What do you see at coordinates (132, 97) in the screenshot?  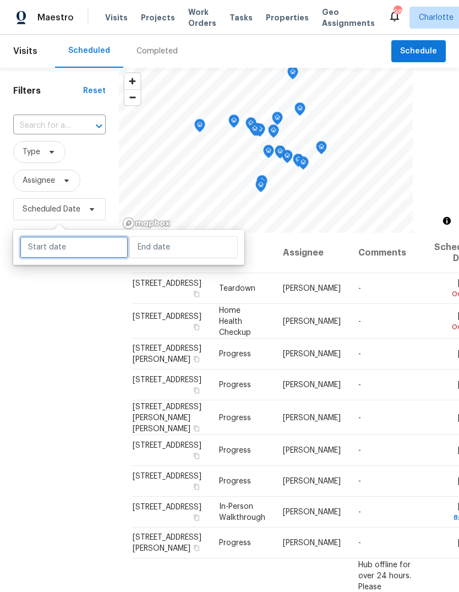 I see `span: Zoom out` at bounding box center [132, 97].